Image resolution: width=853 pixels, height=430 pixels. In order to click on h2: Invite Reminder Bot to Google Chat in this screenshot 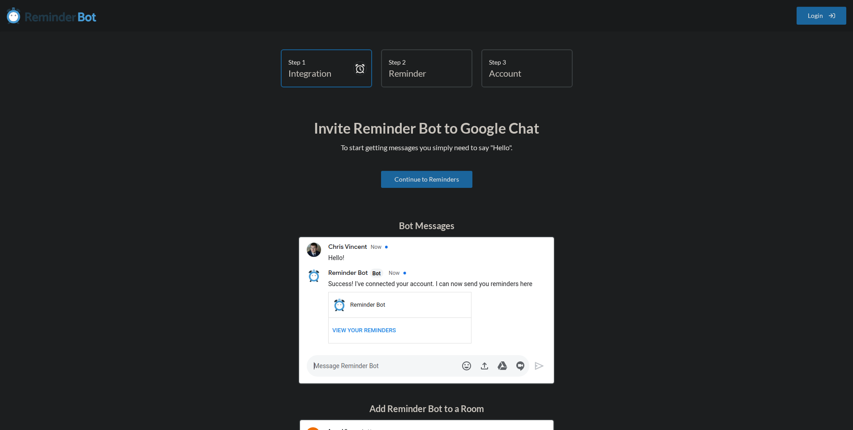, I will do `click(427, 128)`.